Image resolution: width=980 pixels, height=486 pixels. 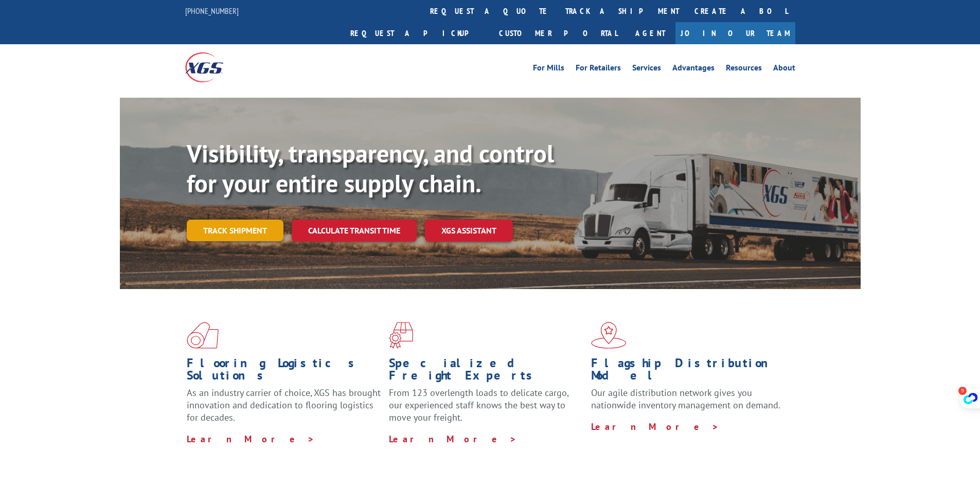 I want to click on h1: Flagship Distribution Model, so click(x=689, y=372).